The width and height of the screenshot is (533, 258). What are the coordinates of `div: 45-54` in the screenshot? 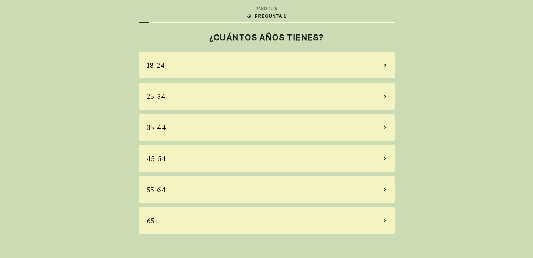 It's located at (157, 159).